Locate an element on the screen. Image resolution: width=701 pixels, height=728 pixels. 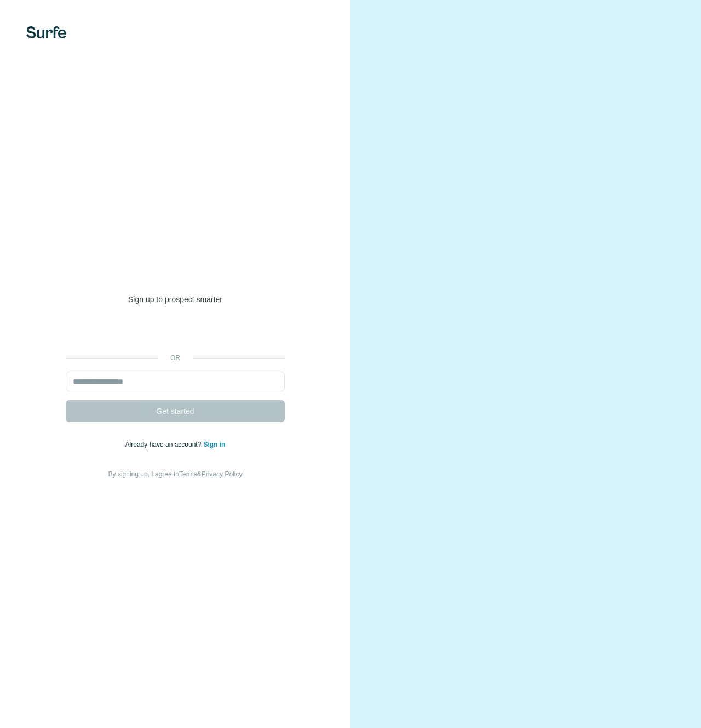
a: Terms is located at coordinates (188, 474).